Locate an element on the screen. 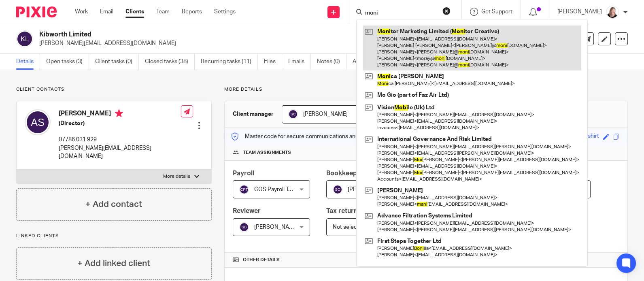 This screenshot has height=281, width=644. a: Files is located at coordinates (273, 61).